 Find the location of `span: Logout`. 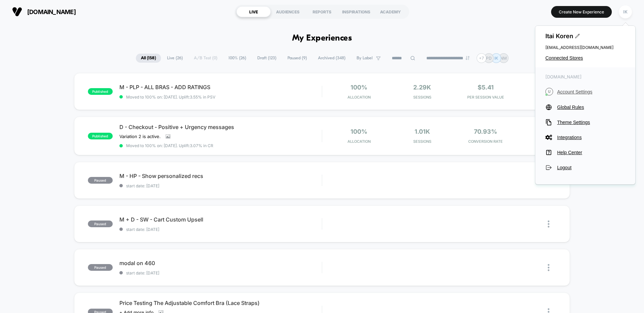

span: Logout is located at coordinates (591, 168).